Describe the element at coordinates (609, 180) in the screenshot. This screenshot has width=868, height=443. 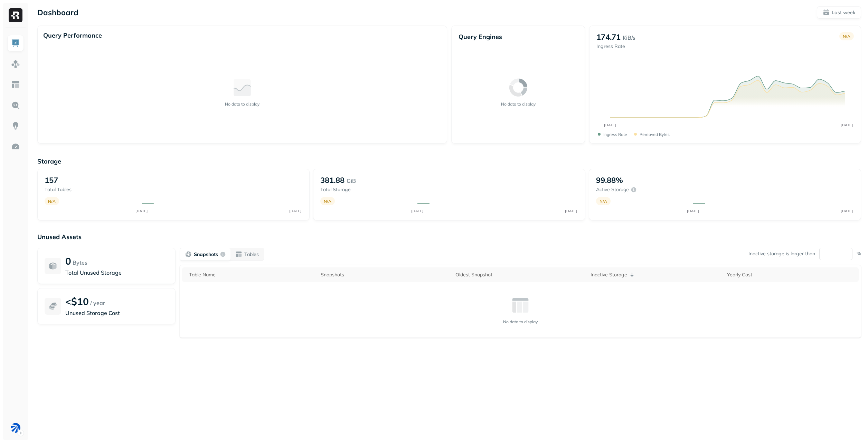
I see `p: 99.88%` at that location.